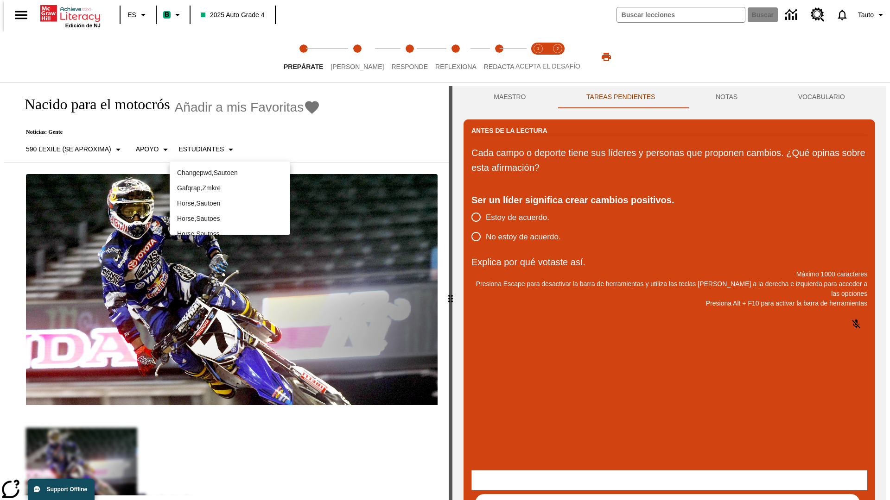 The width and height of the screenshot is (890, 500). What do you see at coordinates (230, 188) in the screenshot?
I see `p: Gafqrap , Zmkre` at bounding box center [230, 188].